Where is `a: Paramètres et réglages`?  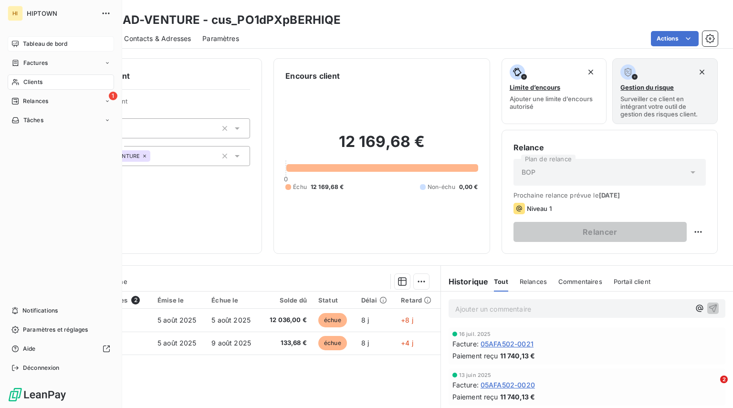
a: Paramètres et réglages is located at coordinates (61, 330).